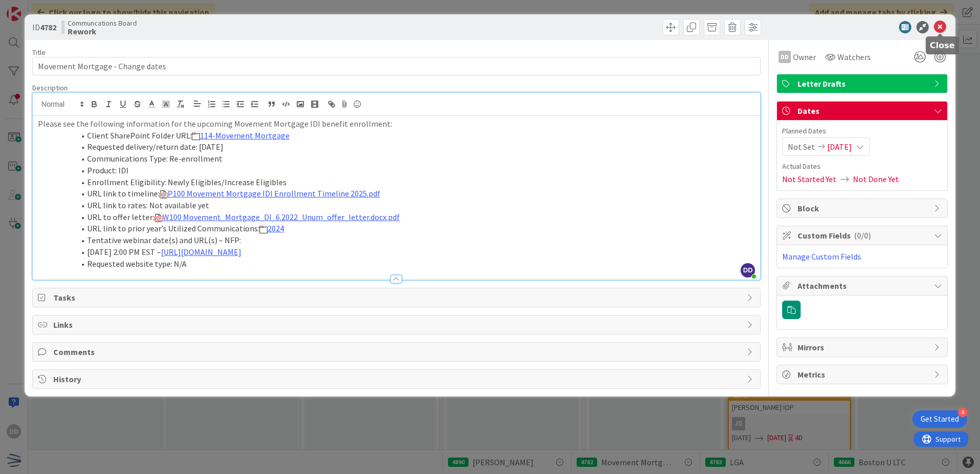 This screenshot has width=980, height=474. What do you see at coordinates (863, 235) in the screenshot?
I see `span: Custom Fields` at bounding box center [863, 235].